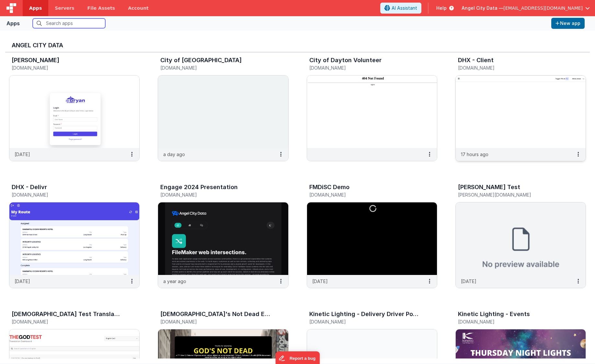 The height and width of the screenshot is (364, 595). I want to click on h3: Kinetic Lighting - Events, so click(494, 314).